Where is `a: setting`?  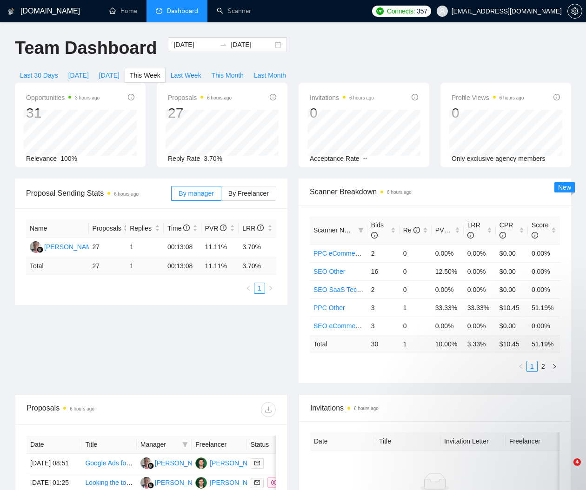
a: setting is located at coordinates (575, 11).